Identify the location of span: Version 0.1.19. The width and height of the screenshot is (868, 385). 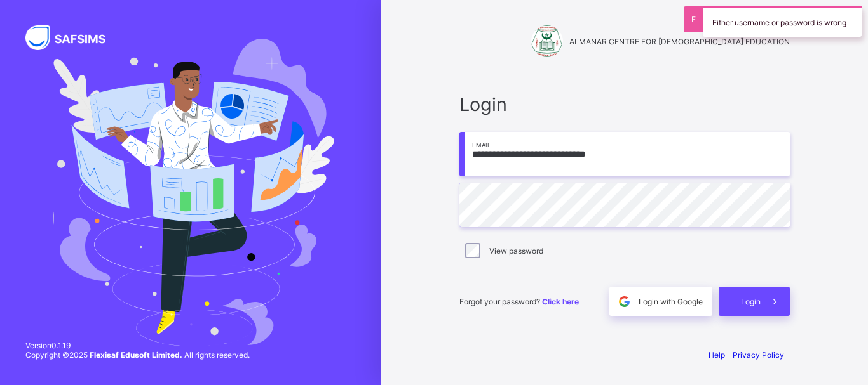
(138, 345).